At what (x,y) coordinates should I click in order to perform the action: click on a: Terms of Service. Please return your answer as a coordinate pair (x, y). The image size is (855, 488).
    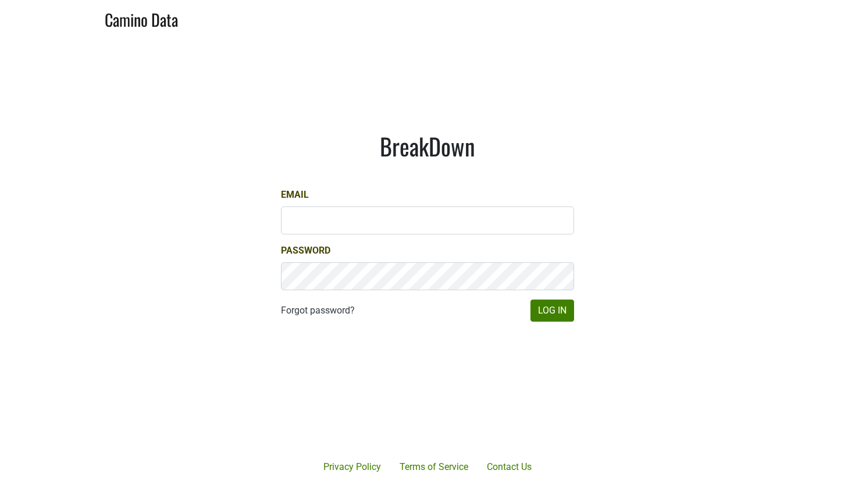
    Looking at the image, I should click on (434, 467).